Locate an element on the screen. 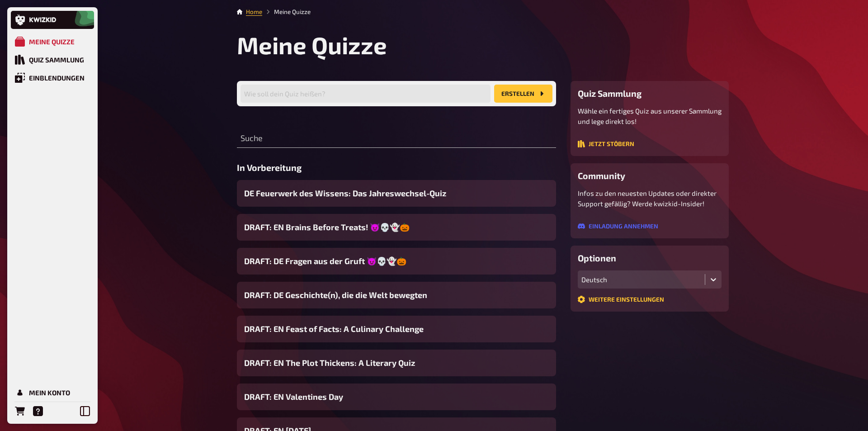  span: DE Feuerwerk des Wissens: Das Jahreswechsel-Quiz is located at coordinates (345, 193).